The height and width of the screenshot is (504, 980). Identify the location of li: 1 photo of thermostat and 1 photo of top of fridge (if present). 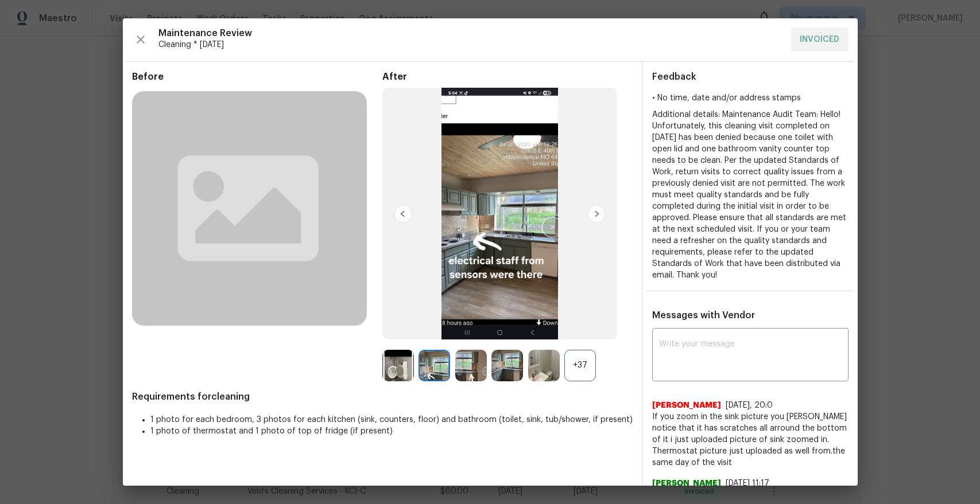
(392, 431).